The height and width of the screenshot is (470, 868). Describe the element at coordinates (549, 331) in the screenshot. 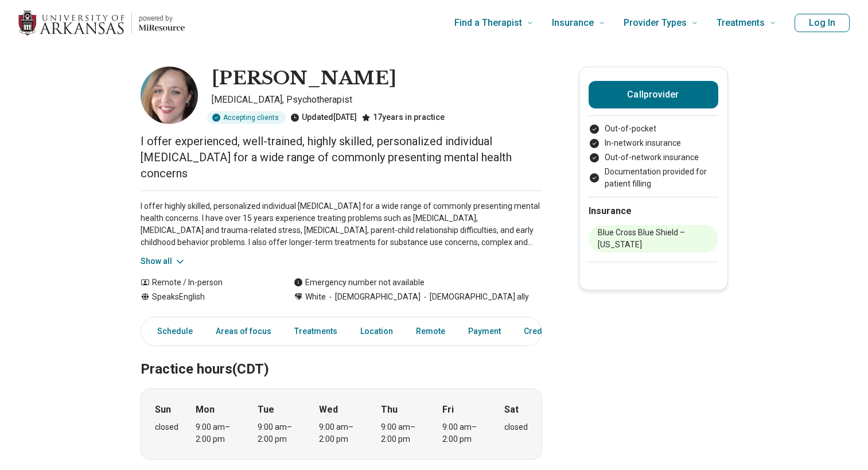

I see `a: Credentials` at that location.